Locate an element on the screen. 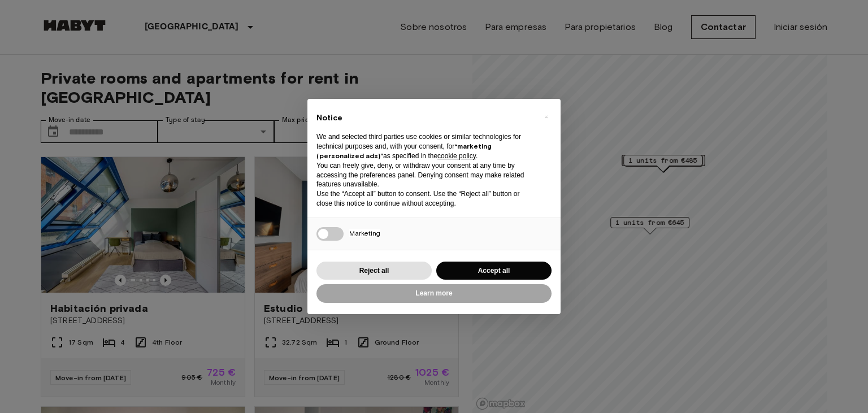 Image resolution: width=868 pixels, height=413 pixels. button: Accept all is located at coordinates (494, 271).